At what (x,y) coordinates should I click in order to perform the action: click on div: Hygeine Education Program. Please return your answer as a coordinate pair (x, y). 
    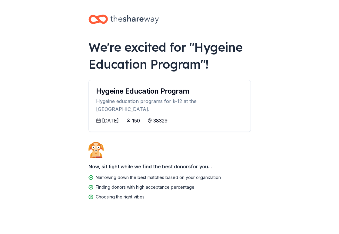
    Looking at the image, I should click on (170, 91).